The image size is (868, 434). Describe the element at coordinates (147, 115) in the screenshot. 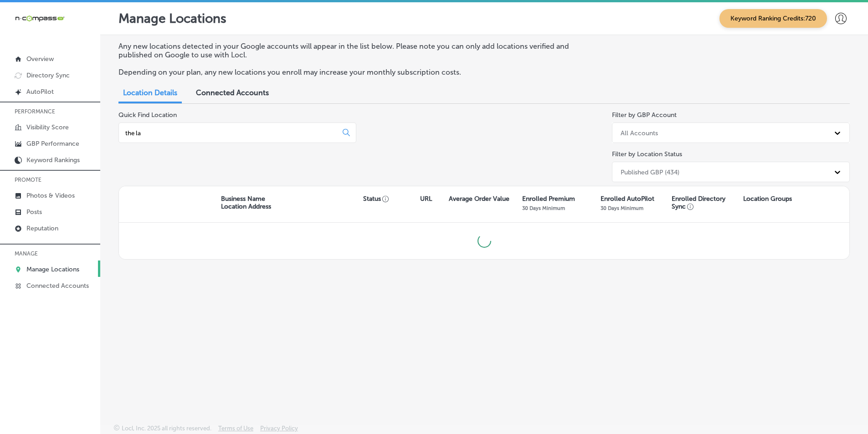

I see `label: Quick Find Location` at that location.